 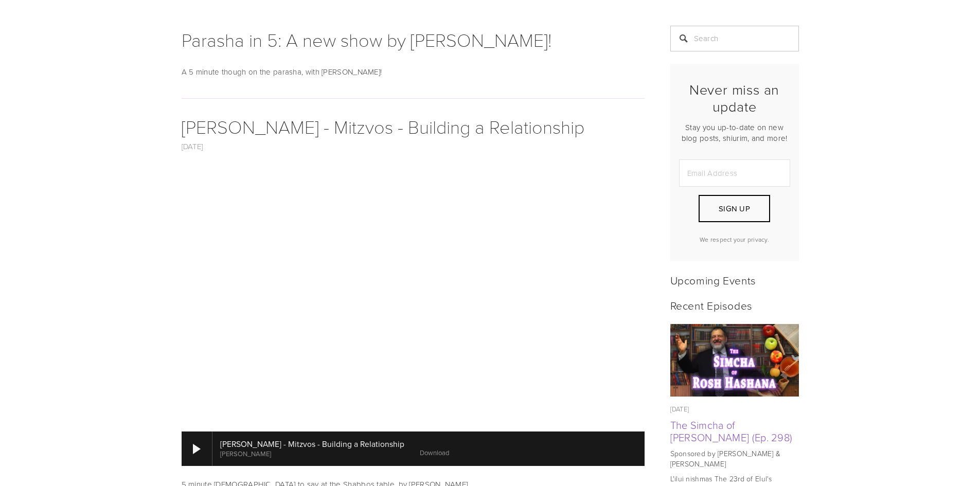 I want to click on span: Sign Up, so click(x=734, y=209).